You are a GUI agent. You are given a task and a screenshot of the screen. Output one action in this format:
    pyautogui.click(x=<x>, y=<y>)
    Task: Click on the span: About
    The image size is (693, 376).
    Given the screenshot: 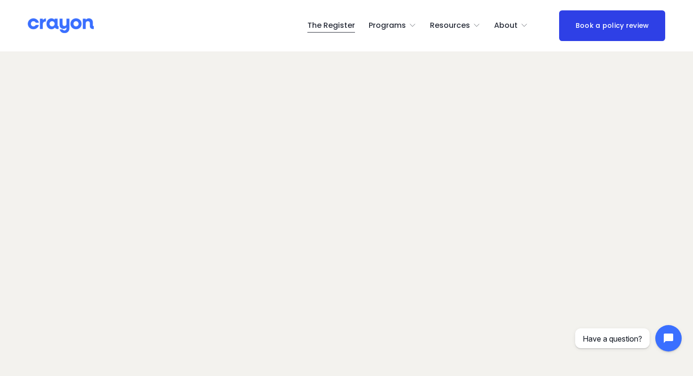 What is the action you would take?
    pyautogui.click(x=506, y=25)
    